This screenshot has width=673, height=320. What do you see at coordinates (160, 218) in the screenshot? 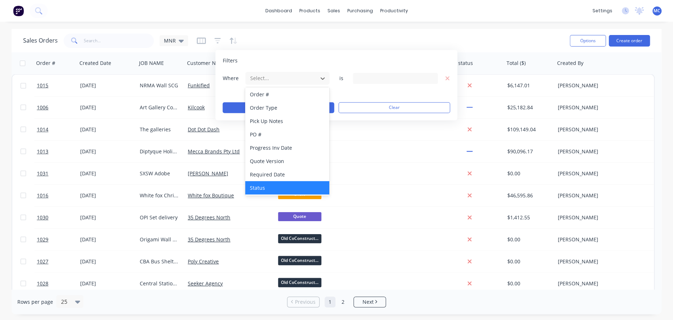
I see `div: OPI Set delivery` at bounding box center [160, 218].